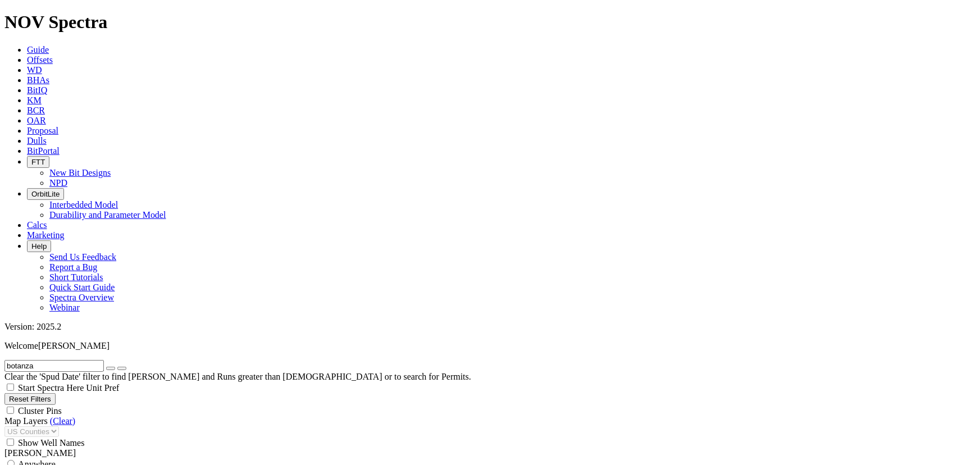 The width and height of the screenshot is (980, 465). What do you see at coordinates (82, 287) in the screenshot?
I see `a: Quick Start Guide` at bounding box center [82, 287].